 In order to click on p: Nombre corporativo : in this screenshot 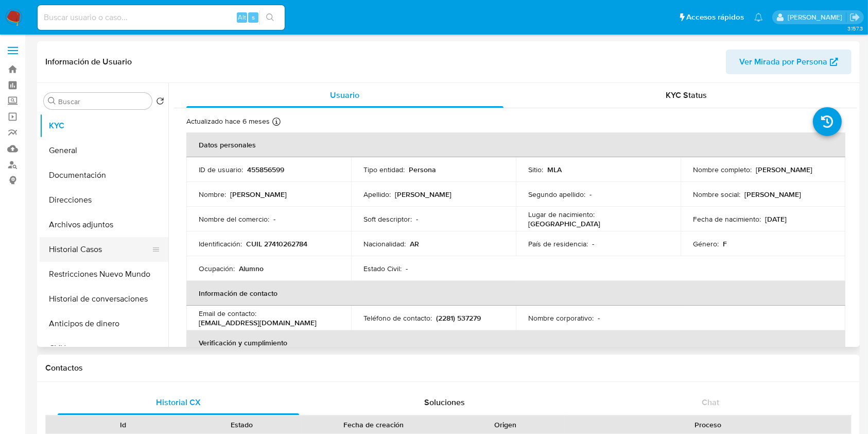, I will do `click(560, 318)`.